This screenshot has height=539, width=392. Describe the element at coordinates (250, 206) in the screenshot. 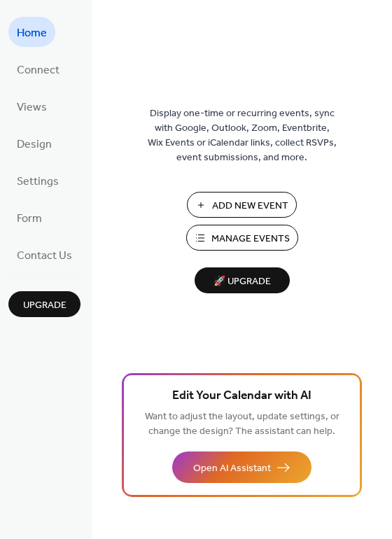

I see `span: Add New Event` at that location.